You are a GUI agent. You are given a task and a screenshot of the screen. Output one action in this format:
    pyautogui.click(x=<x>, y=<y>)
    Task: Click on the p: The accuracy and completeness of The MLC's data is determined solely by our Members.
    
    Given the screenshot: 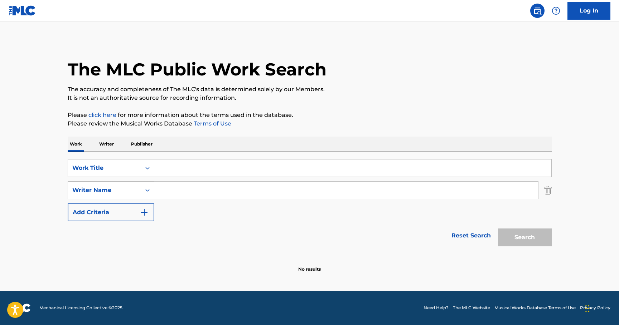 What is the action you would take?
    pyautogui.click(x=310, y=89)
    